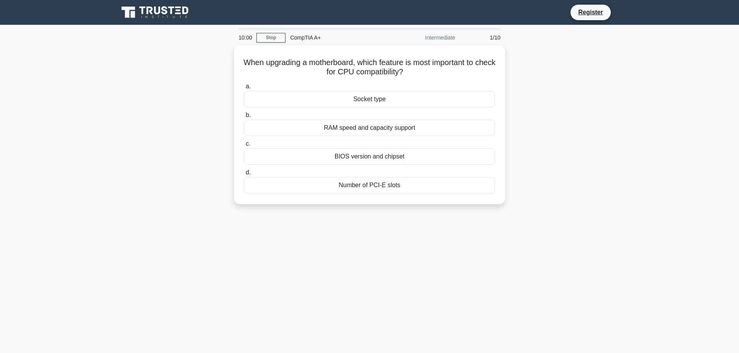  Describe the element at coordinates (248, 115) in the screenshot. I see `span: b.` at that location.